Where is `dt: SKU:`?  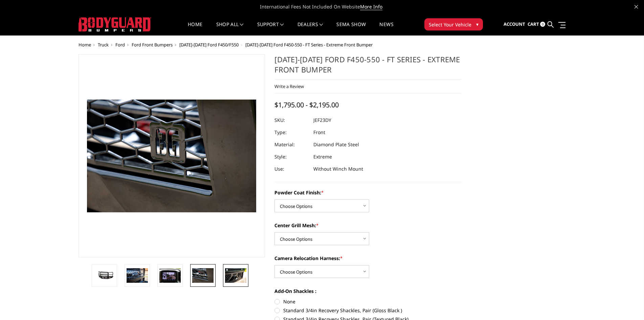 dt: SKU: is located at coordinates (291, 120).